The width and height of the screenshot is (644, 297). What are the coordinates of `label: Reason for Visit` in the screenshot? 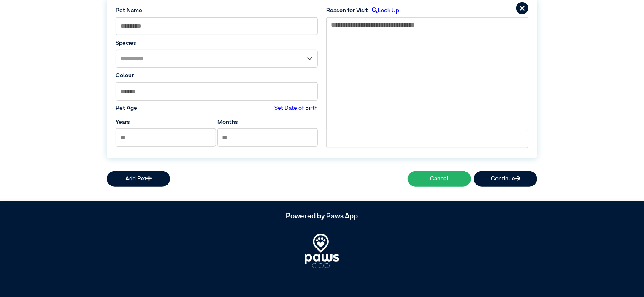 It's located at (347, 10).